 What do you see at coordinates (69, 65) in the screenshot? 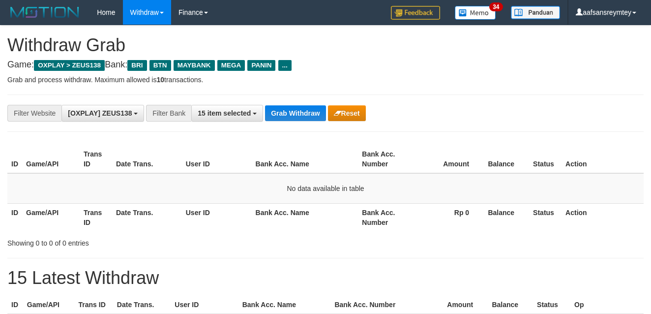
I see `span: OXPLAY > ZEUS138` at bounding box center [69, 65].